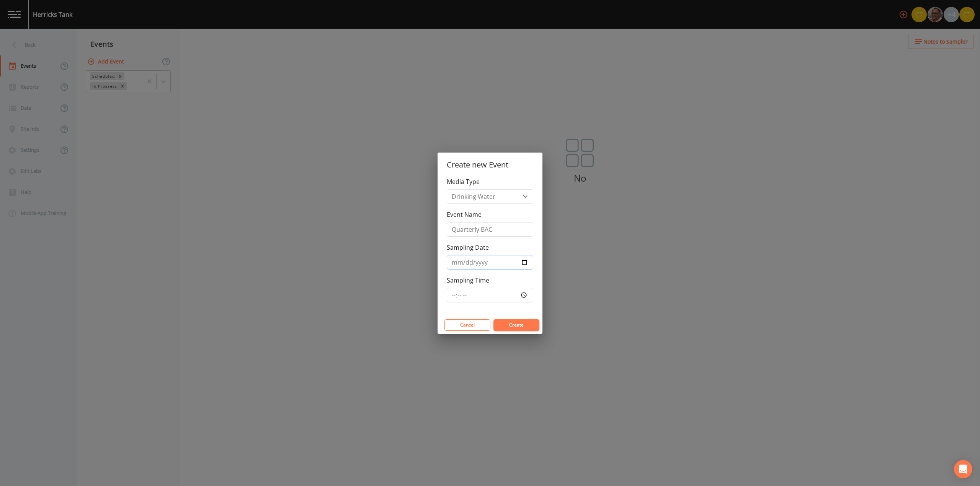 Image resolution: width=980 pixels, height=486 pixels. I want to click on button: Create, so click(517, 325).